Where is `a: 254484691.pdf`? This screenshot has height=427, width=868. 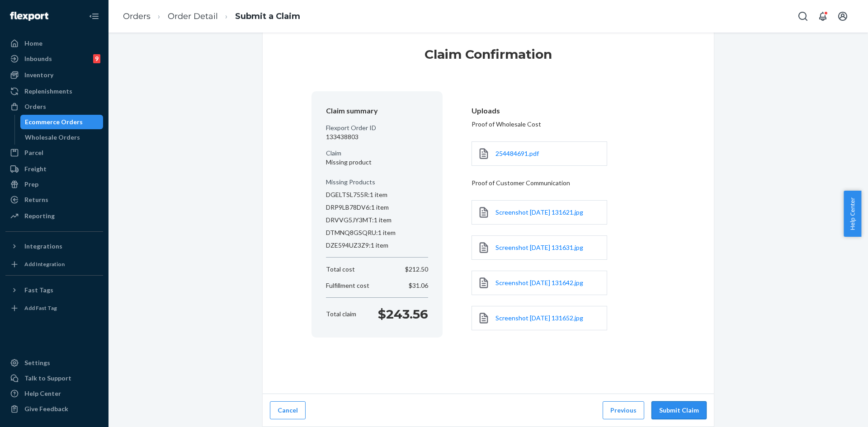 a: 254484691.pdf is located at coordinates (517, 154).